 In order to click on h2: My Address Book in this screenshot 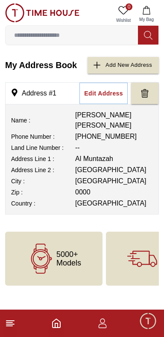, I will do `click(41, 65)`.